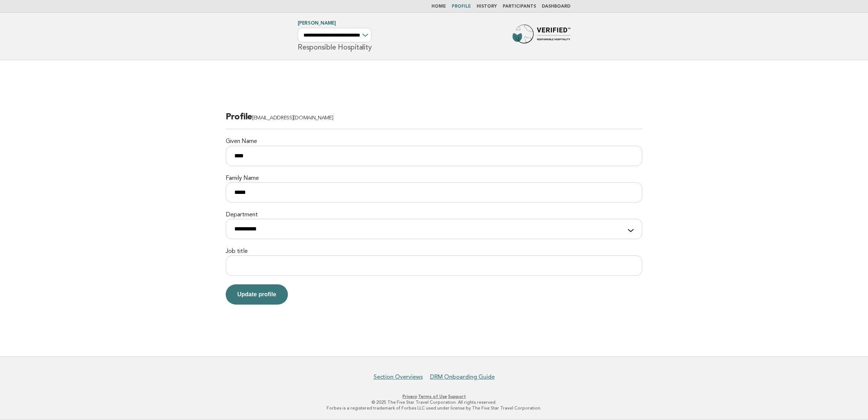 This screenshot has height=420, width=868. Describe the element at coordinates (461, 7) in the screenshot. I see `a: Profile` at that location.